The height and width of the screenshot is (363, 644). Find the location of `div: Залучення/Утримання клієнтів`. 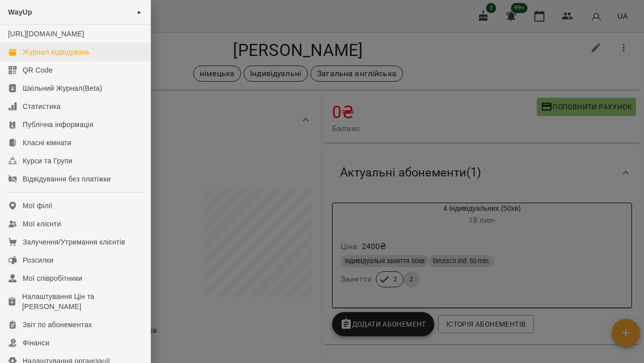

div: Залучення/Утримання клієнтів is located at coordinates (74, 242).